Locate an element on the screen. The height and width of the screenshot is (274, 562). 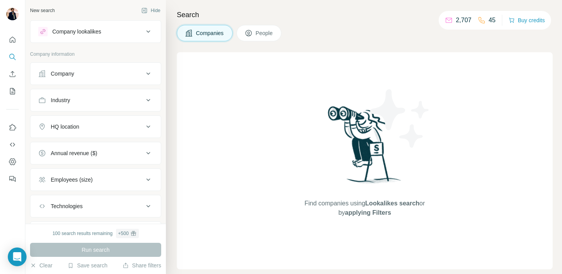
h4: Search is located at coordinates (365, 15).